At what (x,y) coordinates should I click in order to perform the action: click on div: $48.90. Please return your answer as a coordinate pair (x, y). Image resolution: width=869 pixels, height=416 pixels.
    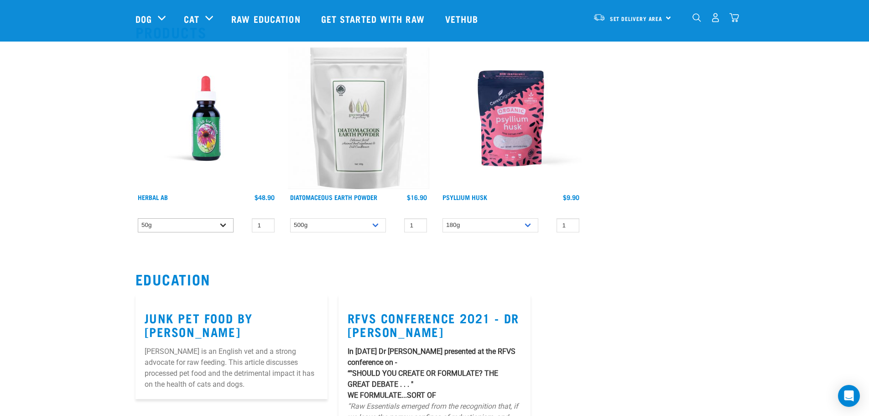
    Looking at the image, I should click on (265, 197).